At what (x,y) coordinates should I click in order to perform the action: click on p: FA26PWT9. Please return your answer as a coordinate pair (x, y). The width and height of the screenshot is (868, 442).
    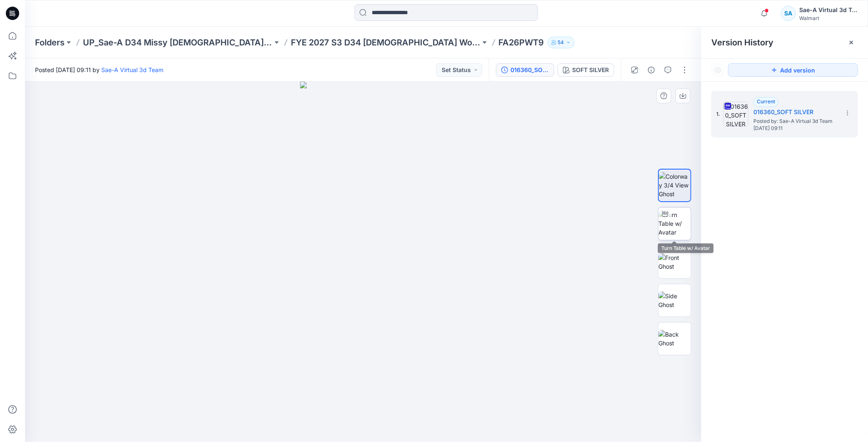
    Looking at the image, I should click on (521, 42).